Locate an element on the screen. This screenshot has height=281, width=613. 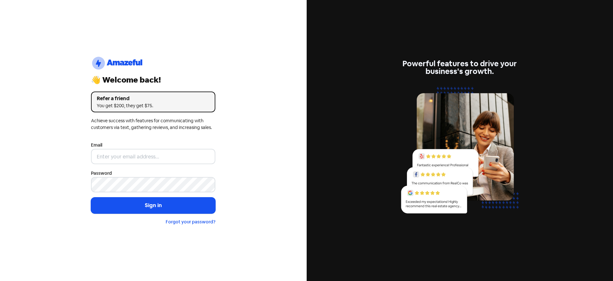
div: Achieve success with features for communicating with customers via text, gathering reviews, and i... is located at coordinates (153, 124).